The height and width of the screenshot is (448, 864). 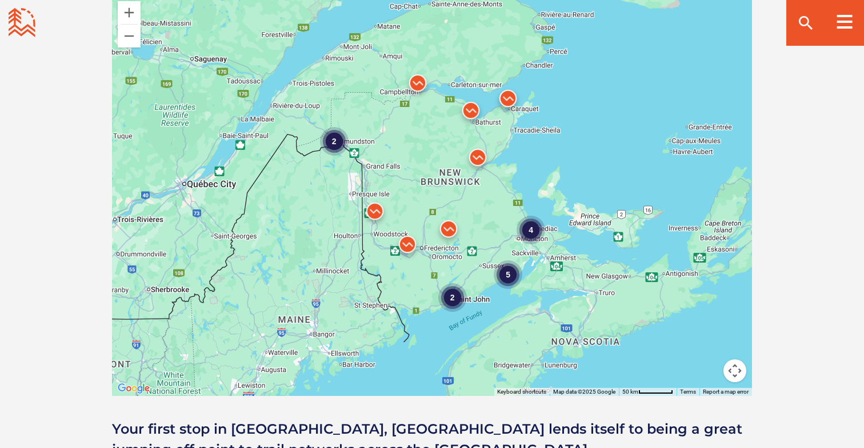 I want to click on button: Map camera controls, so click(x=735, y=370).